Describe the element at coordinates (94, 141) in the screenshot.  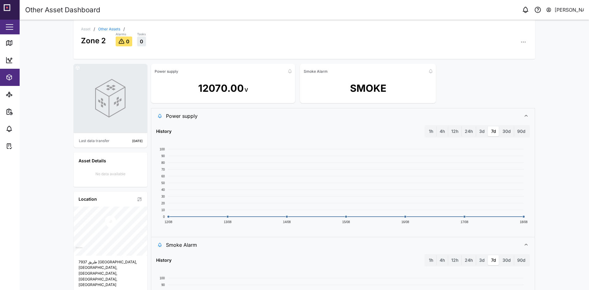
I see `div: Last data transfer` at that location.